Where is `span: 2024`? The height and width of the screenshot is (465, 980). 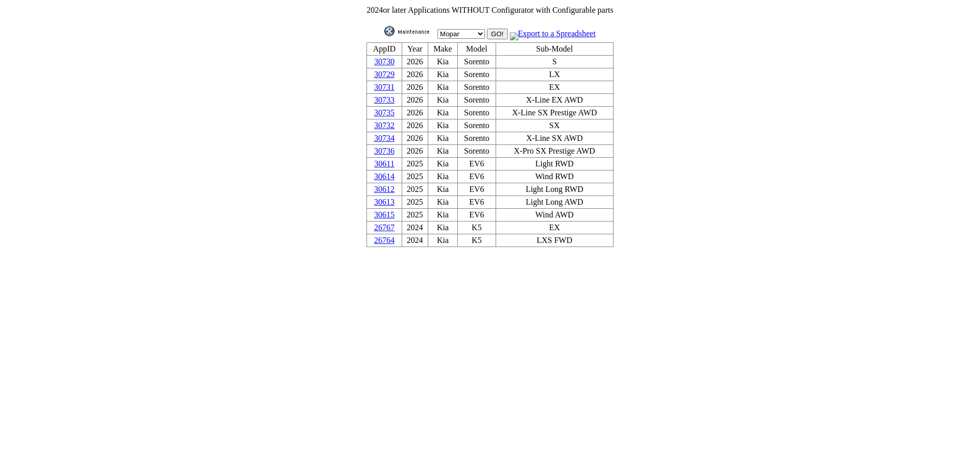
span: 2024 is located at coordinates (374, 10).